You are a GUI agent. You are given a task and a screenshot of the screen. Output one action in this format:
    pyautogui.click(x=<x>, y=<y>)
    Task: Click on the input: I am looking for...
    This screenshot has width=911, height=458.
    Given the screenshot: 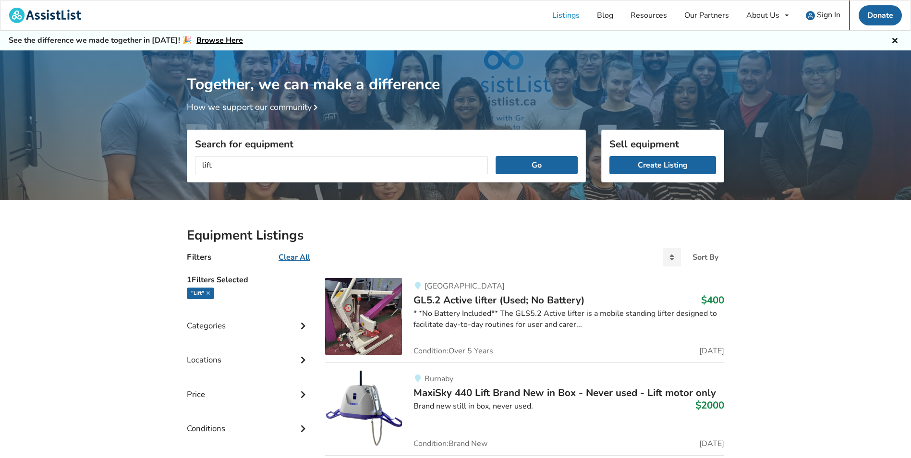 What is the action you would take?
    pyautogui.click(x=342, y=165)
    